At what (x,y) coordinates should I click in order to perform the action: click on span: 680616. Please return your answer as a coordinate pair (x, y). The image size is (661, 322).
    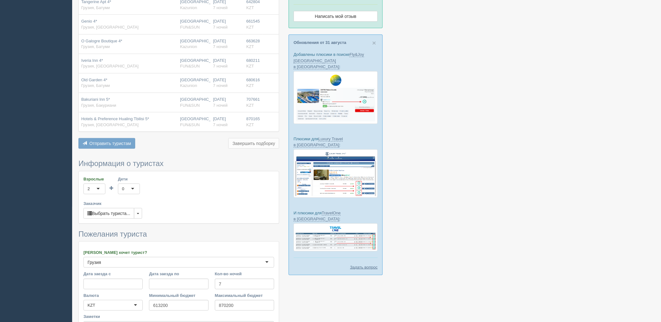
    Looking at the image, I should click on (253, 80).